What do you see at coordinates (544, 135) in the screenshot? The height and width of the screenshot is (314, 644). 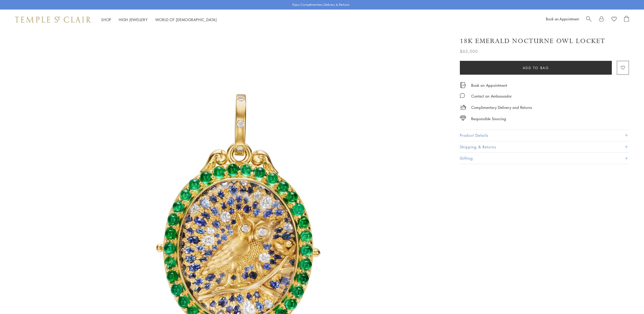 I see `button: Product Details` at bounding box center [544, 135].